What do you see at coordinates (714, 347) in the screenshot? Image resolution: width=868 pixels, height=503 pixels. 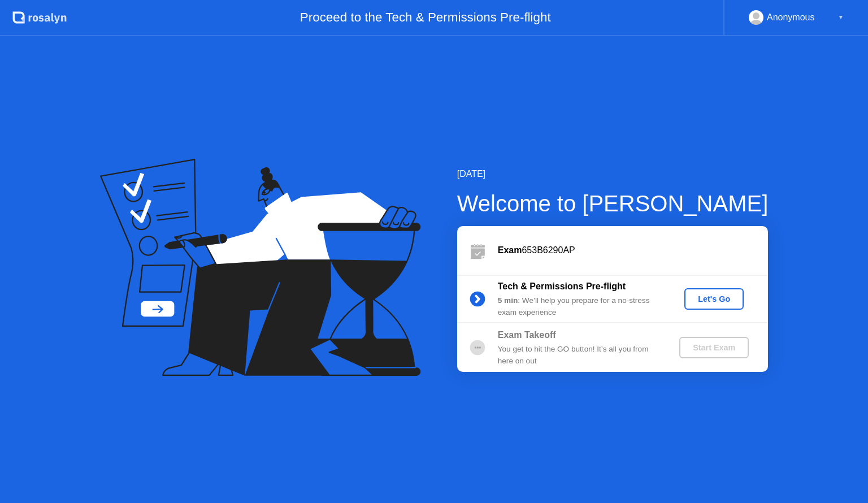 I see `button: Start Exam` at bounding box center [714, 347].